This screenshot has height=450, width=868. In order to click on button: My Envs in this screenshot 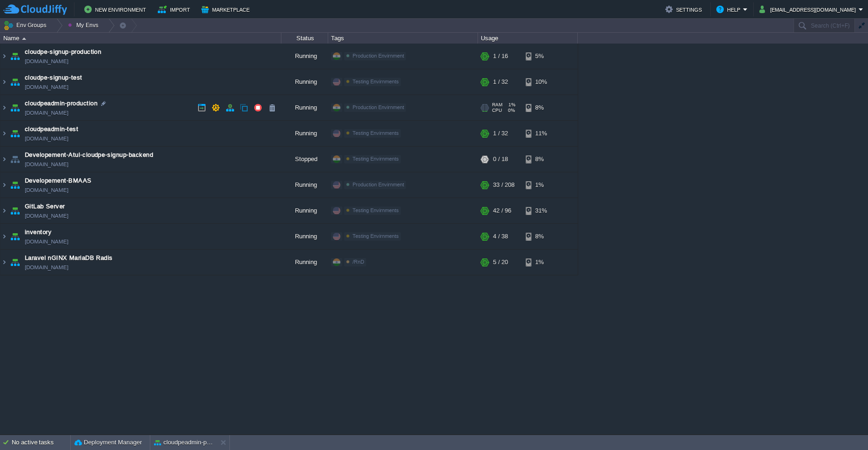, I will do `click(84, 26)`.